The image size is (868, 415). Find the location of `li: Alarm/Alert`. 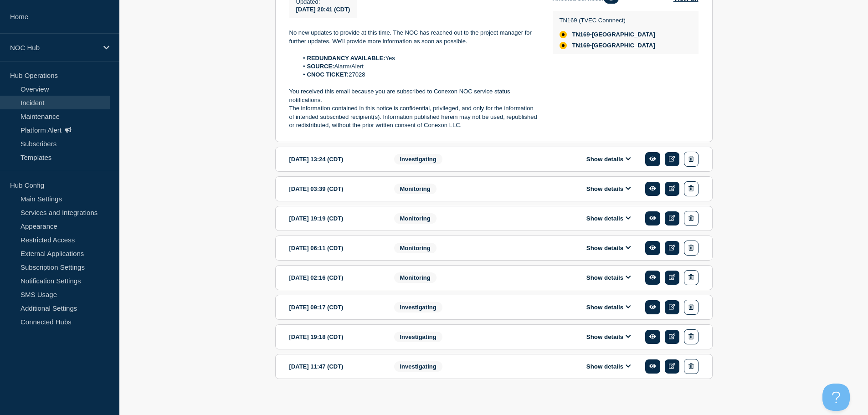

li: Alarm/Alert is located at coordinates (418, 67).